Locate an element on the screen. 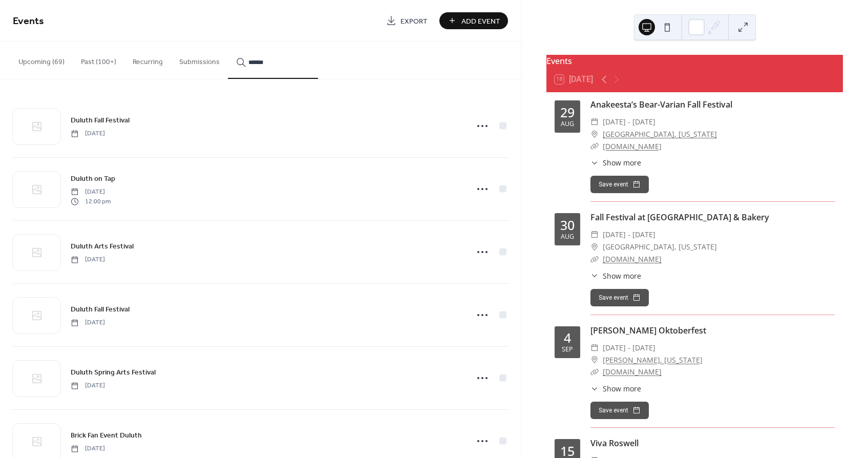 The width and height of the screenshot is (868, 458). button: Upcoming (69) is located at coordinates (42, 59).